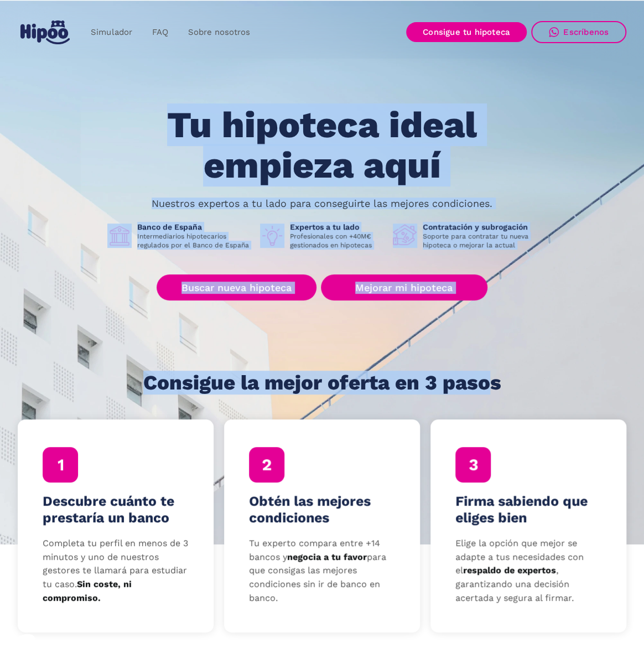 The image size is (644, 665). Describe the element at coordinates (322, 203) in the screenshot. I see `p: Nuestros expertos a tu lado para conseguirte las mejores condiciones.` at that location.